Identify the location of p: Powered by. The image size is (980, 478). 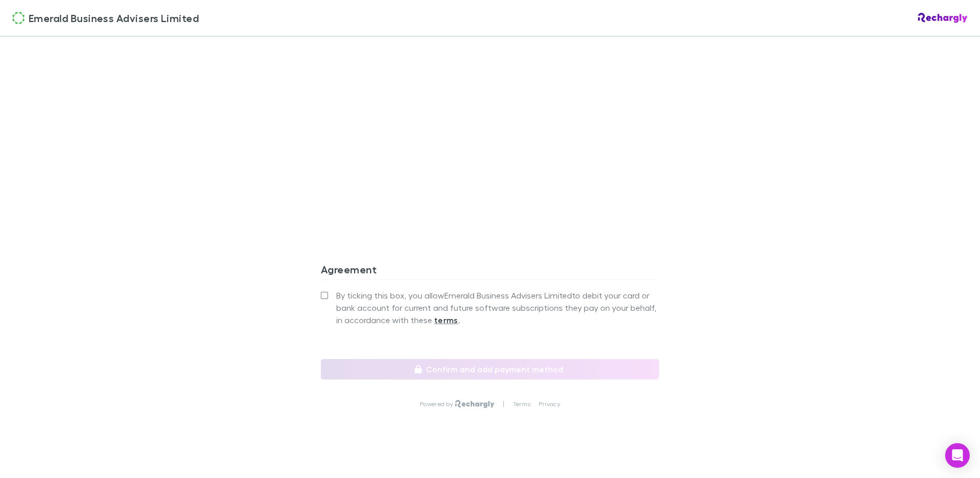
(437, 404).